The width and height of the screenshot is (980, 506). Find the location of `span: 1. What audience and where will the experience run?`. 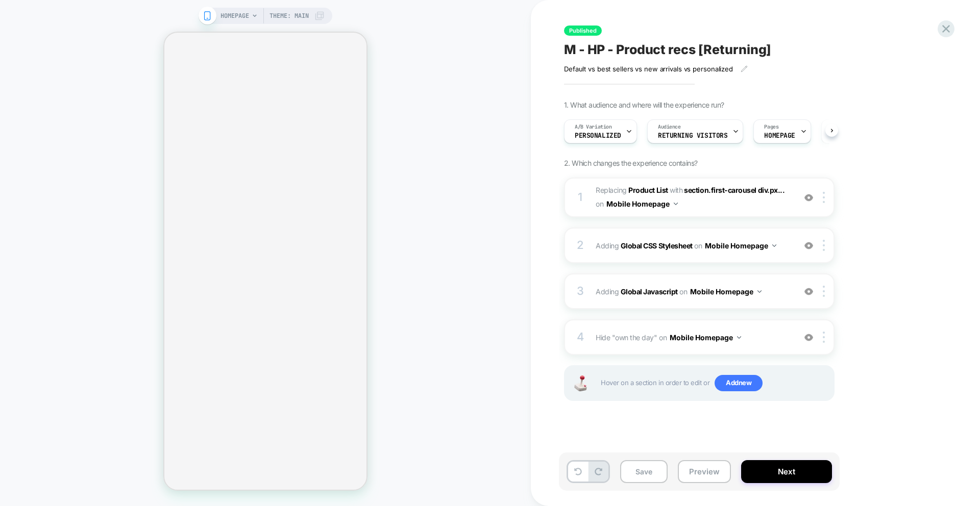

span: 1. What audience and where will the experience run? is located at coordinates (643, 105).